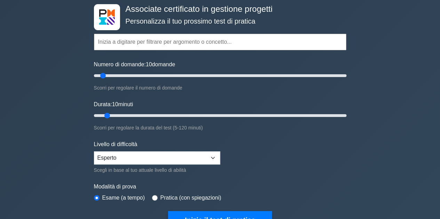 The height and width of the screenshot is (219, 440). What do you see at coordinates (220, 42) in the screenshot?
I see `input: Inizia a digitare per filtrare per argomento o concetto...` at bounding box center [220, 42].